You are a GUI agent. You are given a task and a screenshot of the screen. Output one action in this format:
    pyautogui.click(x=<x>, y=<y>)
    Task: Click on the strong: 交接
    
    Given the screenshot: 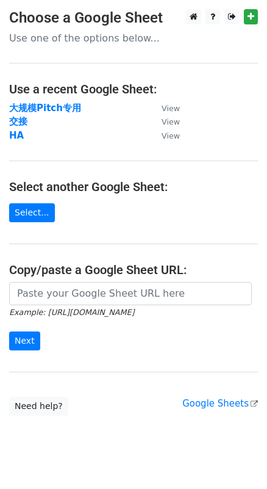 What is the action you would take?
    pyautogui.click(x=18, y=122)
    